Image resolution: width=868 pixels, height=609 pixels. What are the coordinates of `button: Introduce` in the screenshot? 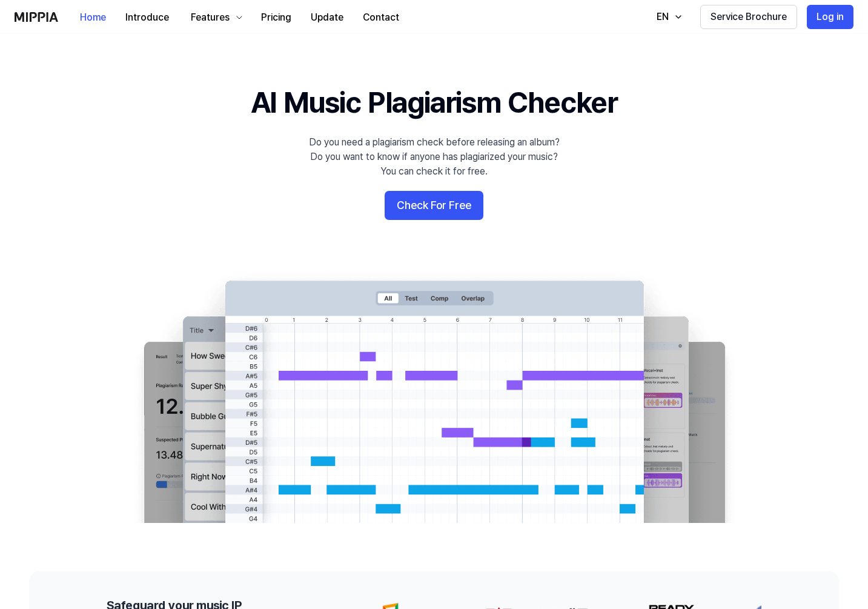 It's located at (148, 18).